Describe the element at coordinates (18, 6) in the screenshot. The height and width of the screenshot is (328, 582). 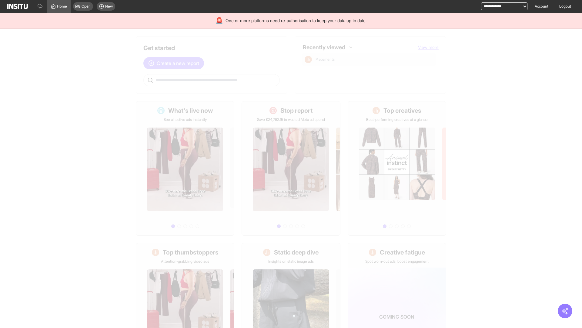
I see `img: Logo` at that location.